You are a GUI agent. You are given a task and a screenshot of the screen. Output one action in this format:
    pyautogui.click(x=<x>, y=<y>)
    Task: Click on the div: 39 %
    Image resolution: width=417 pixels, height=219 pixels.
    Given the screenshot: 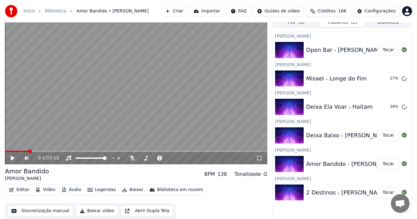 What is the action you would take?
    pyautogui.click(x=395, y=107)
    